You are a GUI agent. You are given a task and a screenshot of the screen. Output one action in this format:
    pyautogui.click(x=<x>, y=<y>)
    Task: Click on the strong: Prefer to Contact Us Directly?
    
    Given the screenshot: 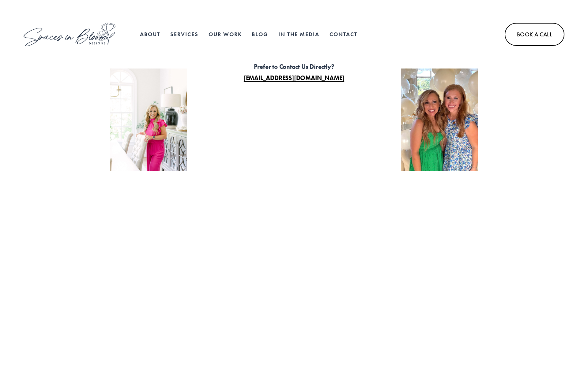 What is the action you would take?
    pyautogui.click(x=294, y=66)
    